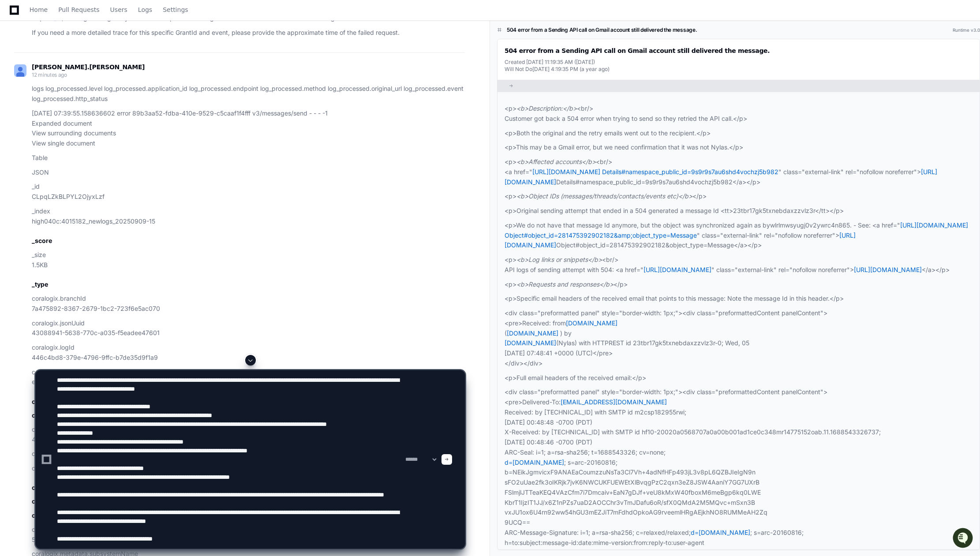 The image size is (980, 556). Describe the element at coordinates (84, 96) in the screenshot. I see `a: Powered byPylon` at that location.